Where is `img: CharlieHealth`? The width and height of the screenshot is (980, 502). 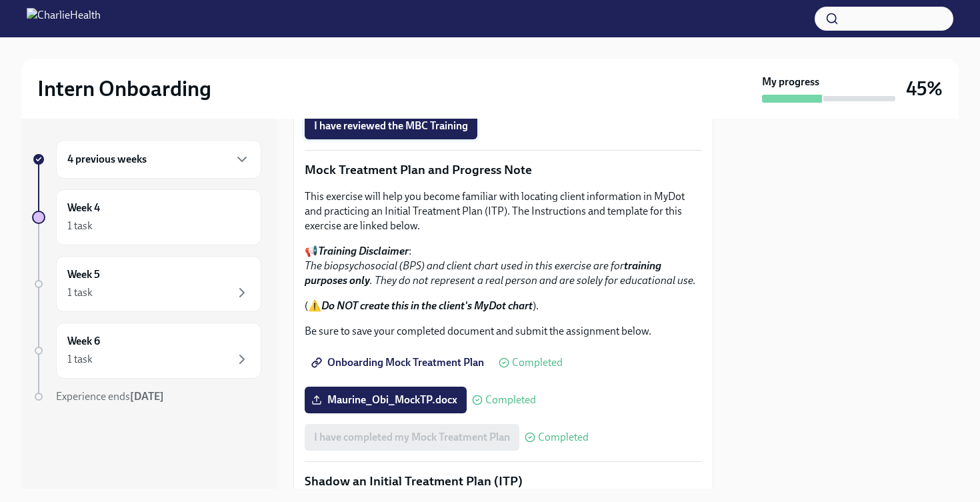
img: CharlieHealth is located at coordinates (63, 19).